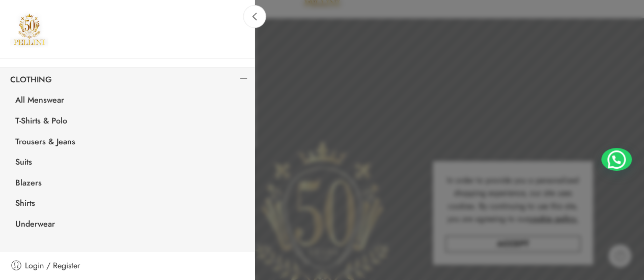 The width and height of the screenshot is (644, 280). Describe the element at coordinates (130, 225) in the screenshot. I see `a: Underwear` at that location.